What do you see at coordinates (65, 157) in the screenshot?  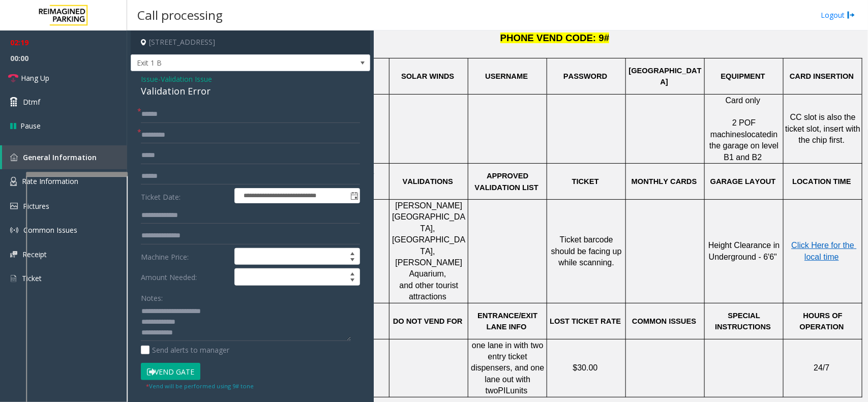 I see `a: General Information` at bounding box center [65, 157].